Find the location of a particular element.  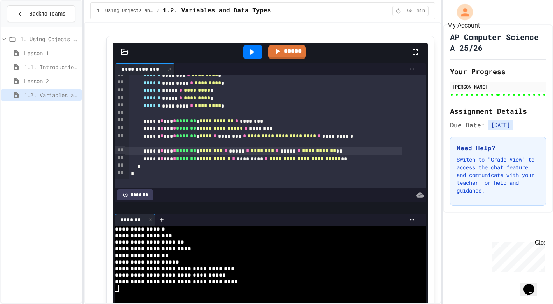

h1: AP Computer Science A 25/26 is located at coordinates (498, 42).